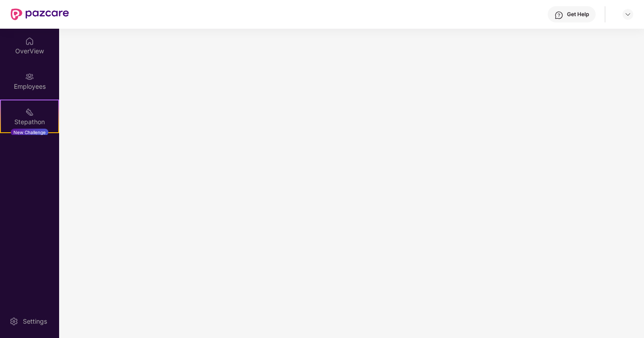  Describe the element at coordinates (30, 112) in the screenshot. I see `img: svg+xml;base64,PHN2ZyB4bWxucz0iaHR0cDovL3d3dy53My5vcmcvMjAwMC9zdmciIHdpZHRoPSIyMSIgaGVpZ2h0PSIyMC...` at that location.